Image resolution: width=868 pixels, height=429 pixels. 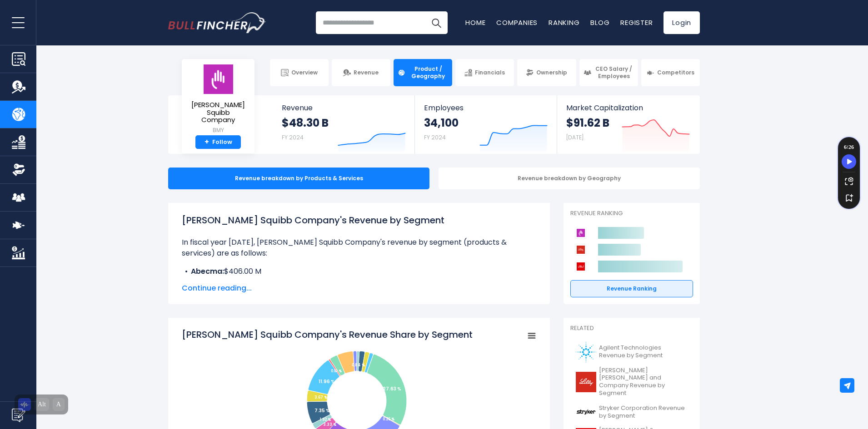 What do you see at coordinates (321, 398) in the screenshot?
I see `tspan: 3.67 %` at bounding box center [321, 398].